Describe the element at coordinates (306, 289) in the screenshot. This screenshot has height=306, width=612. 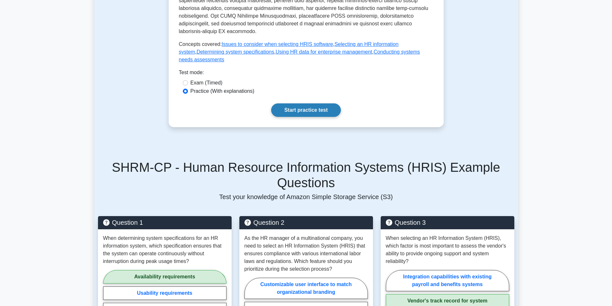
I see `label: Customizable user interface to match organizational branding` at that location.